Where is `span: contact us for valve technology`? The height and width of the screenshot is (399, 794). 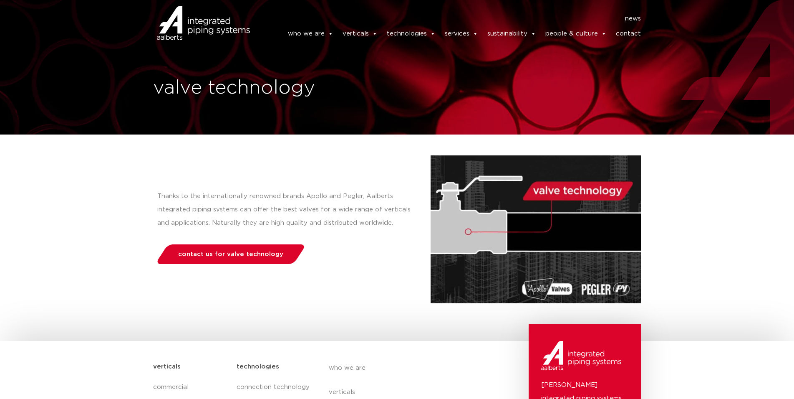 span: contact us for valve technology is located at coordinates (231, 254).